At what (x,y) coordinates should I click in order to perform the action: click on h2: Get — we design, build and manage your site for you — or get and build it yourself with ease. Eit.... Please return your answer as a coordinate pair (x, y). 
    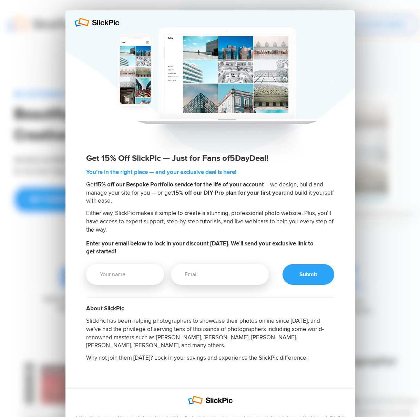
    Looking at the image, I should click on (210, 201).